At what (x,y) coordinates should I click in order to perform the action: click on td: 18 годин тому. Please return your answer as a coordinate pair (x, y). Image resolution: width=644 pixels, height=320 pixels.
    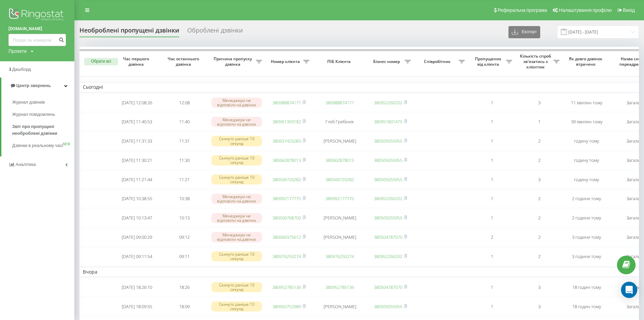
    Looking at the image, I should click on (586, 306).